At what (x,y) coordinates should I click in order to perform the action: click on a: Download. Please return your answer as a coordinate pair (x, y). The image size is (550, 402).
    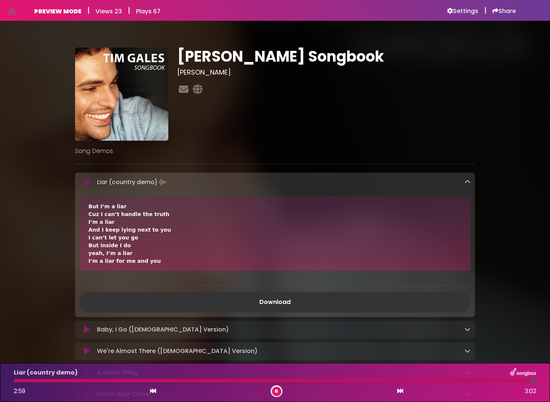
    Looking at the image, I should click on (275, 302).